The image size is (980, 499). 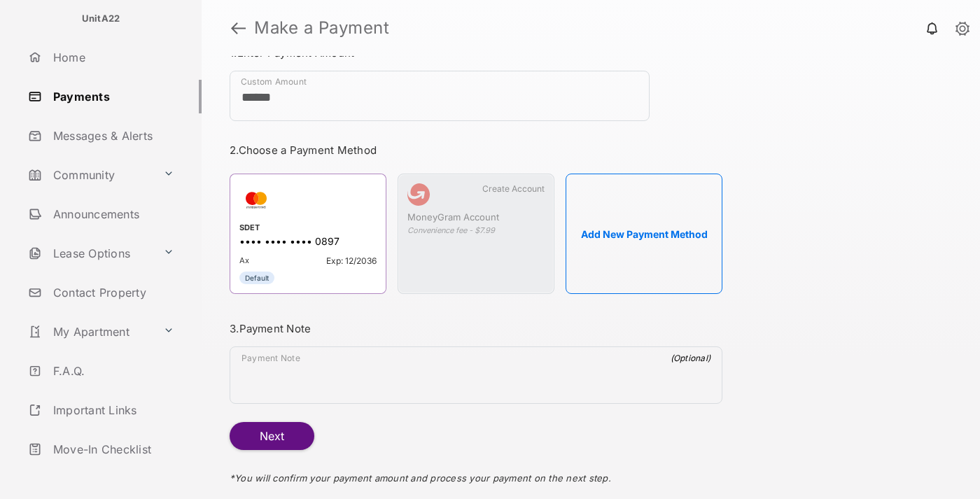 I want to click on span: Exp: 12/2036, so click(x=352, y=260).